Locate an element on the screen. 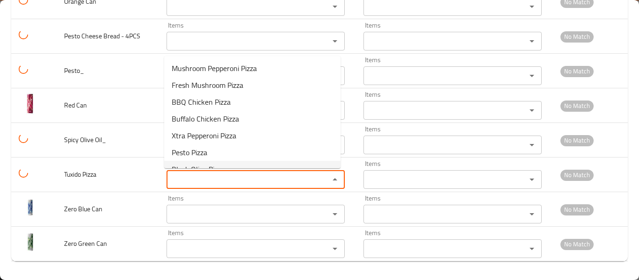 The width and height of the screenshot is (639, 280). span: Zero Green Can is located at coordinates (86, 244).